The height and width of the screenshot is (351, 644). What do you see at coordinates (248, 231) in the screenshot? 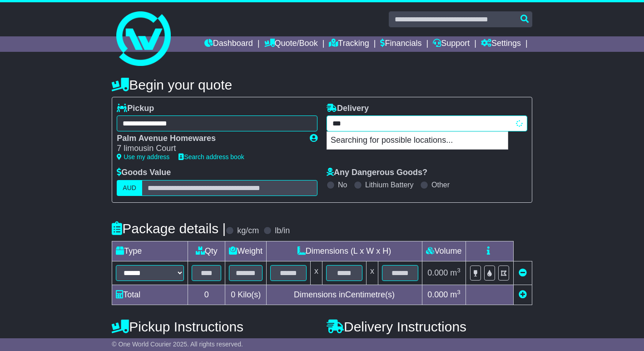
I see `label: kg/cm` at bounding box center [248, 231].